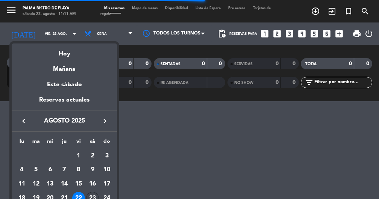 The image size is (379, 199). I want to click on div: 11, so click(22, 184).